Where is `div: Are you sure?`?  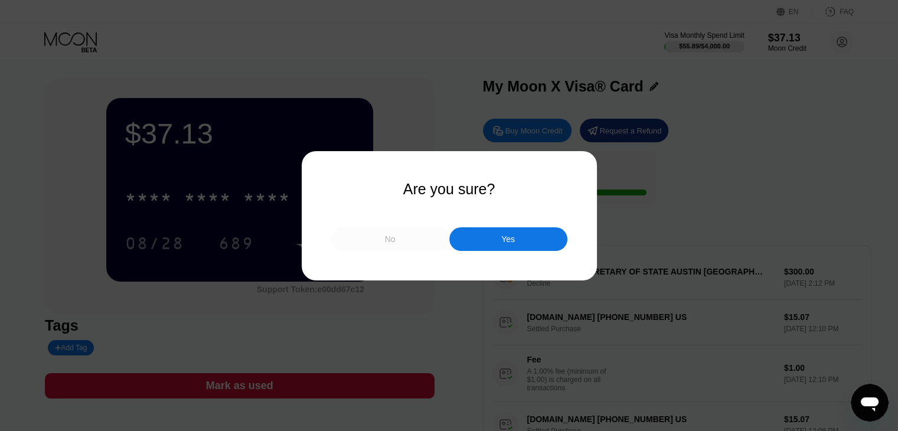 div: Are you sure? is located at coordinates (449, 189).